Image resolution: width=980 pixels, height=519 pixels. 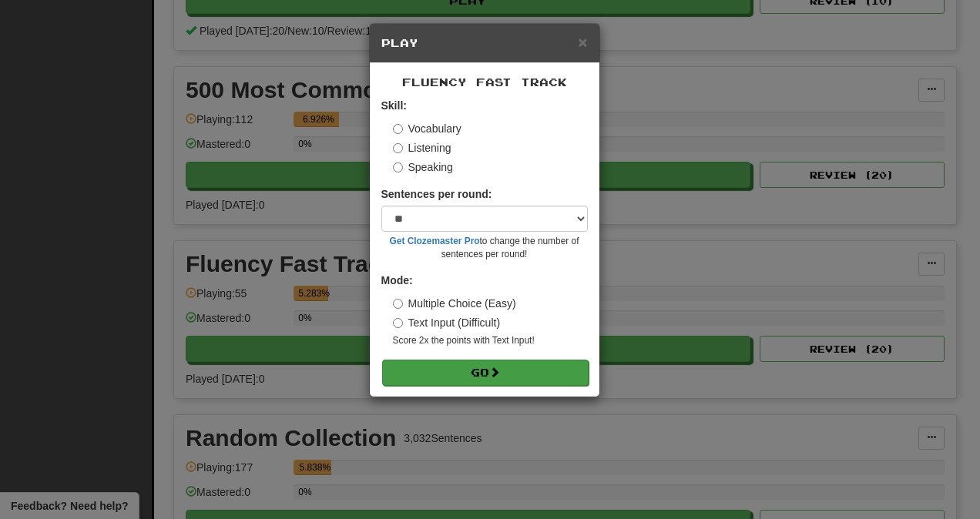 I want to click on strong: Skill:, so click(x=394, y=105).